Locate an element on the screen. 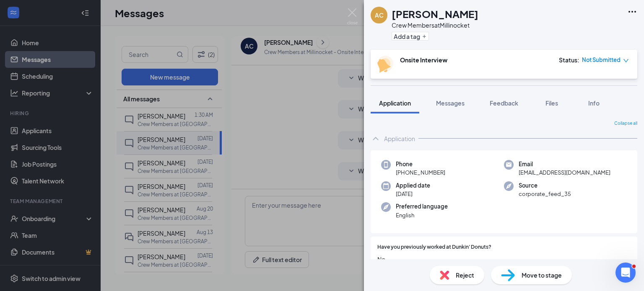 Image resolution: width=644 pixels, height=291 pixels. span: Have you previously worked at Dunkin' Donuts? is located at coordinates (435, 247).